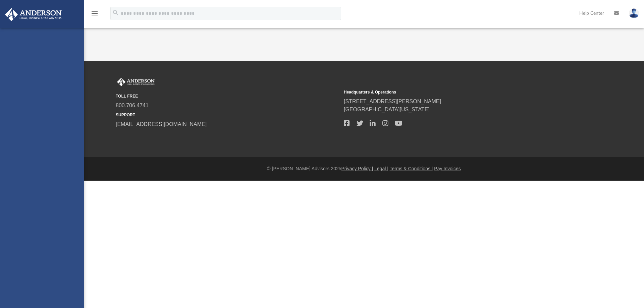 The image size is (644, 308). I want to click on small: SUPPORT, so click(228, 115).